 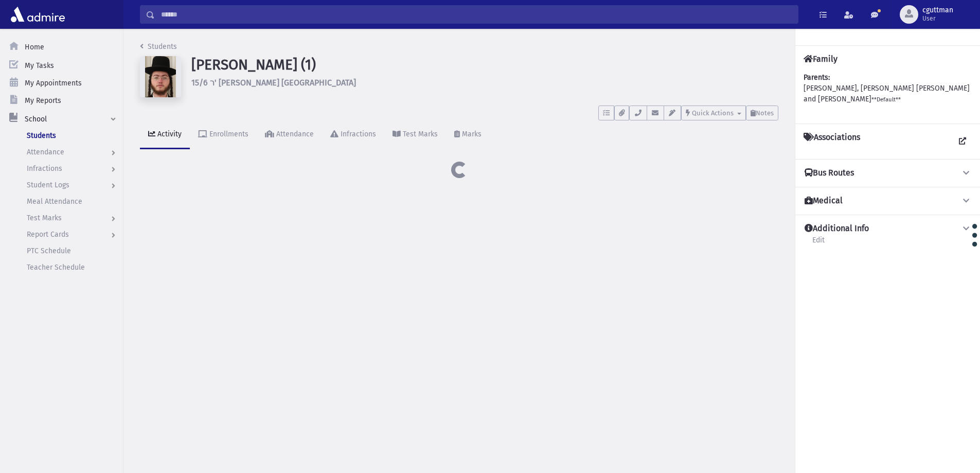 I want to click on div: Attendance, so click(x=294, y=134).